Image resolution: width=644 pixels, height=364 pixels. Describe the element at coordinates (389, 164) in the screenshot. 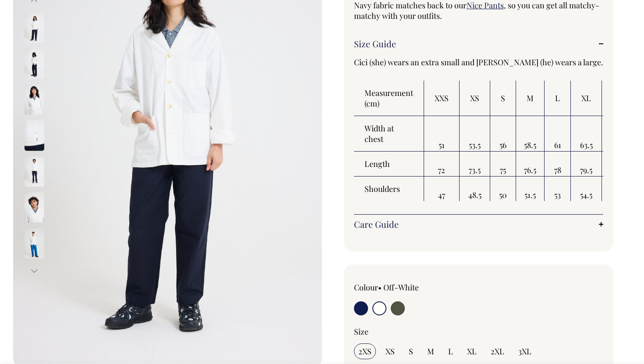

I see `th: Length` at that location.